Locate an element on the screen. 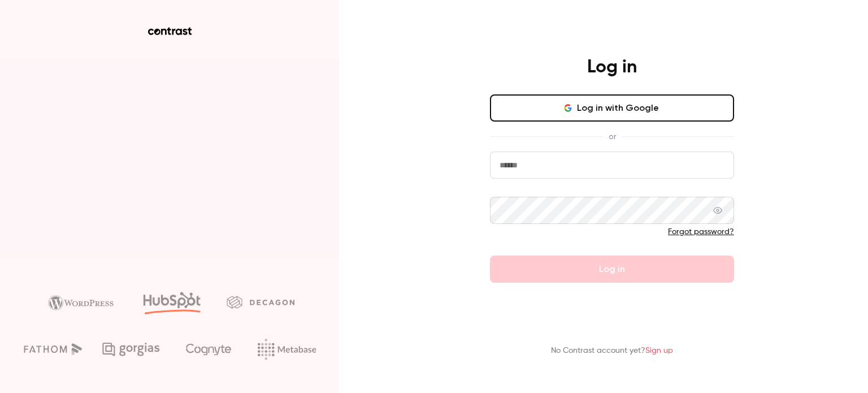 Image resolution: width=868 pixels, height=393 pixels. span: or is located at coordinates (612, 136).